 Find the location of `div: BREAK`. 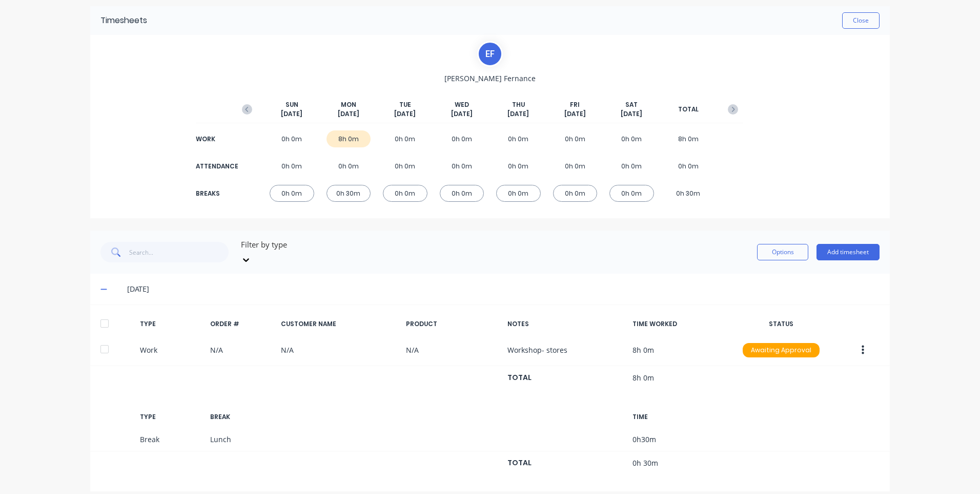

div: BREAK is located at coordinates (241, 416).